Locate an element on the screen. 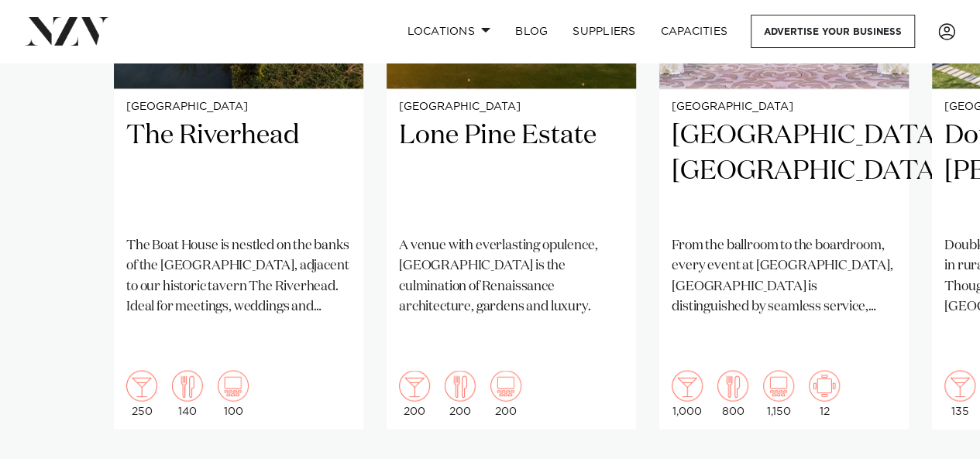 Image resolution: width=980 pixels, height=459 pixels. a: Advertise your business is located at coordinates (833, 31).